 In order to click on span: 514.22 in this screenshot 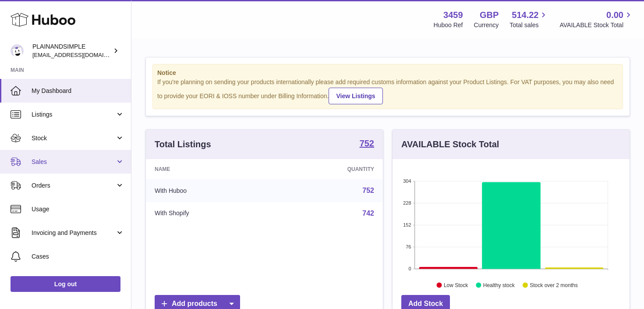, I will do `click(525, 15)`.